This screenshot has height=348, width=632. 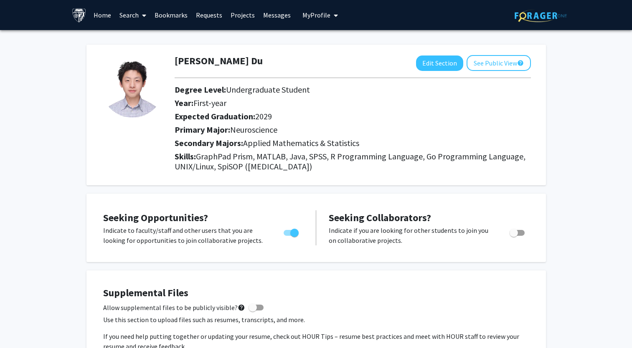 What do you see at coordinates (79, 15) in the screenshot?
I see `img: Johns Hopkins University Logo` at bounding box center [79, 15].